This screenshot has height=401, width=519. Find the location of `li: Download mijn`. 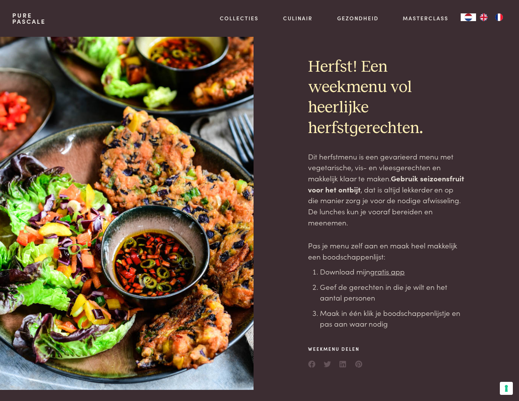

li: Download mijn is located at coordinates (392, 272).